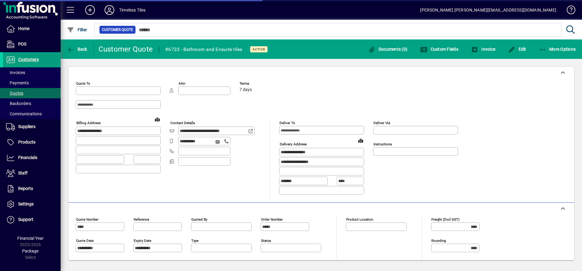  I want to click on a: POS, so click(32, 44).